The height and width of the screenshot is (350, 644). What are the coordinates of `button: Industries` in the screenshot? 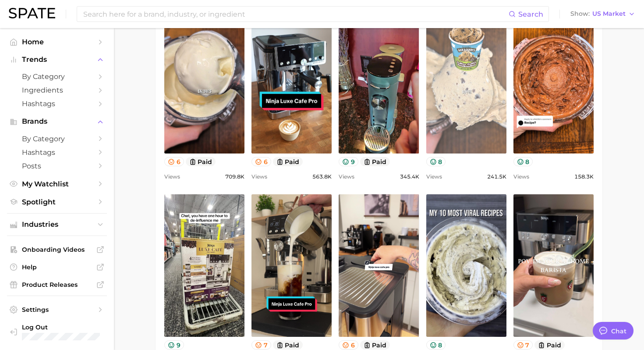 It's located at (57, 224).